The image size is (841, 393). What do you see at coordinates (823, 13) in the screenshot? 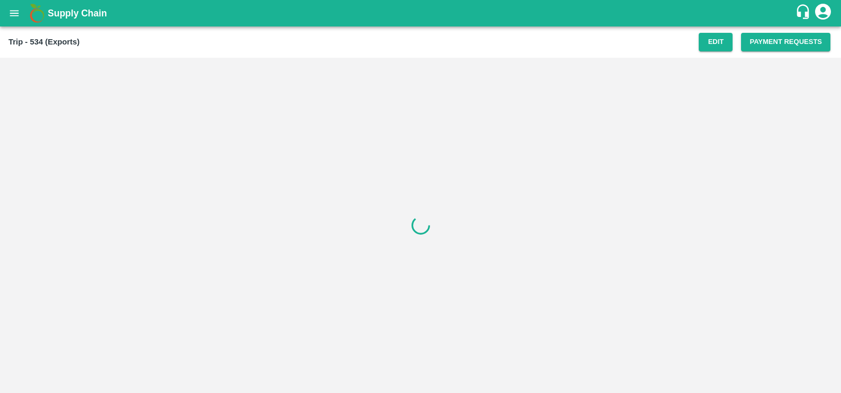
I see `div: account of current user` at bounding box center [823, 13].